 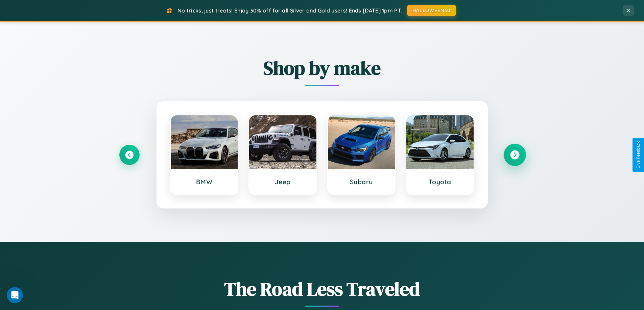 I want to click on h2: Shop by make, so click(x=322, y=68).